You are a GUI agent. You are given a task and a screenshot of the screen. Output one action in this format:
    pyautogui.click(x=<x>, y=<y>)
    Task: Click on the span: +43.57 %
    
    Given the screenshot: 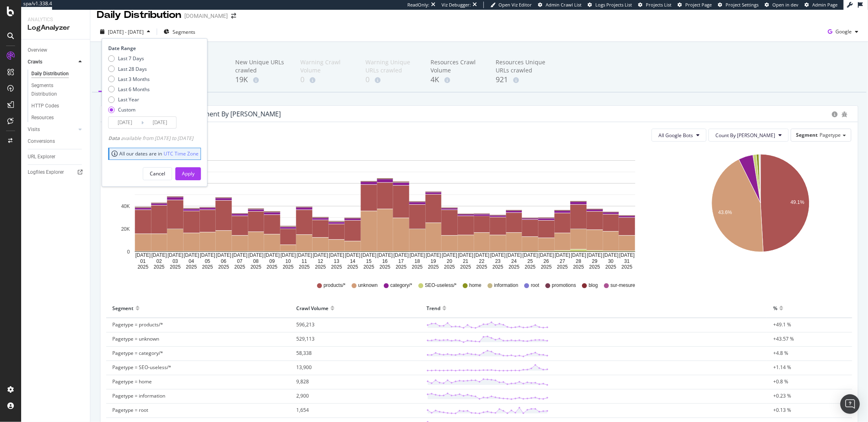 What is the action you would take?
    pyautogui.click(x=783, y=339)
    